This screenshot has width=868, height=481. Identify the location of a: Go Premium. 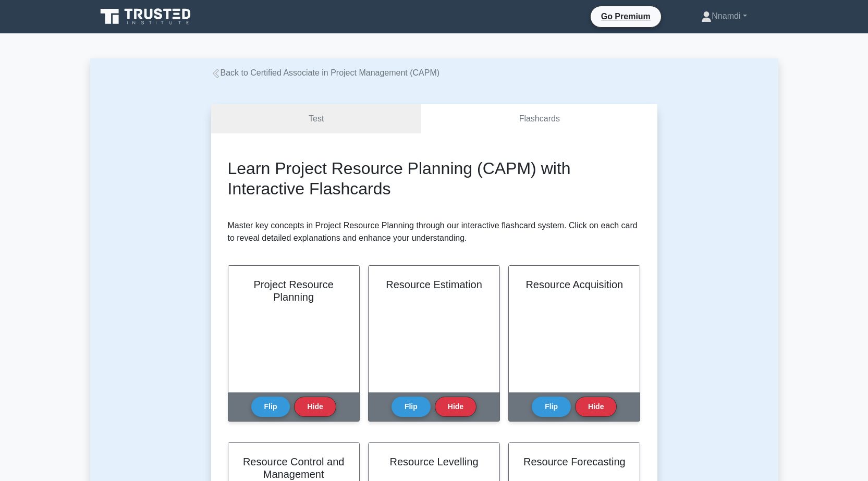
(625, 16).